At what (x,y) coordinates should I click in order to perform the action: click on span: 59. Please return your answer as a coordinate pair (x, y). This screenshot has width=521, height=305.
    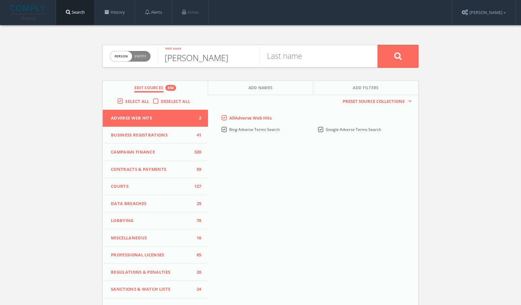
    Looking at the image, I should click on (197, 169).